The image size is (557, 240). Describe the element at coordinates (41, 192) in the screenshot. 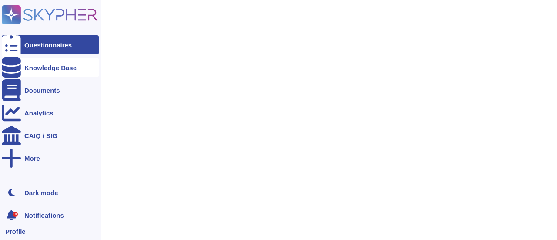

I see `div: Dark mode` at that location.